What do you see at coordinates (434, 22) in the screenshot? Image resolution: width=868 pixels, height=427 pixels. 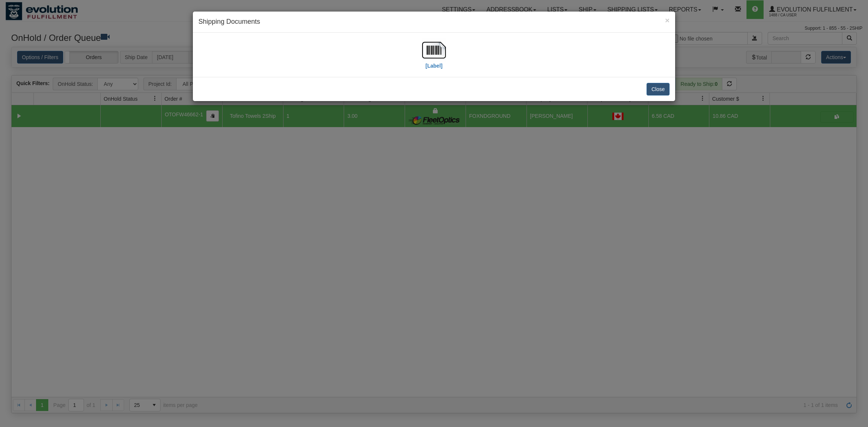 I see `h4: Shipping Documents` at bounding box center [434, 22].